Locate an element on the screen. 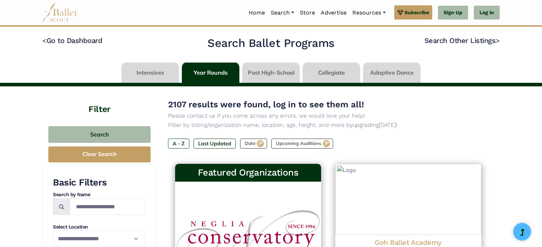 This screenshot has width=542, height=247. a: Resources is located at coordinates (368, 13).